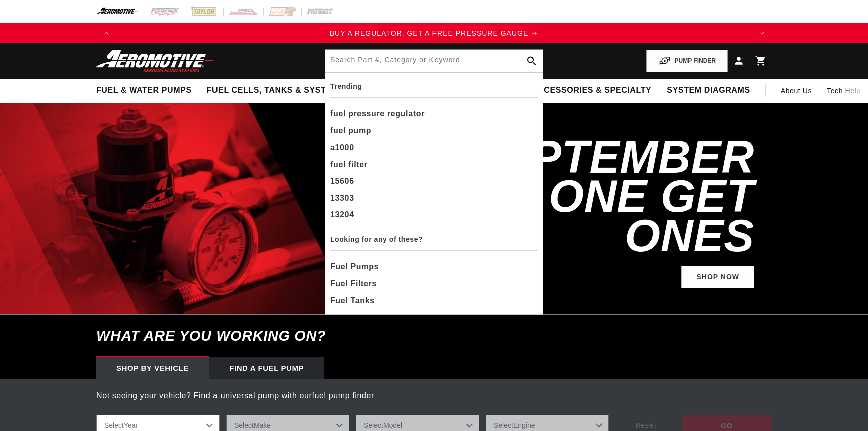 This screenshot has width=868, height=431. I want to click on summary: Fuel Cells, Tanks & Systems, so click(276, 90).